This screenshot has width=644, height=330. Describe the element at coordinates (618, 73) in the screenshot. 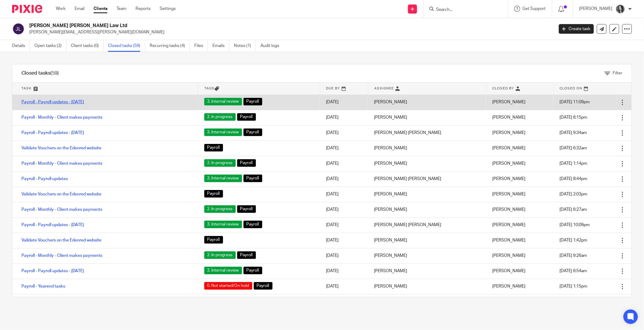

I see `span: Filter` at that location.